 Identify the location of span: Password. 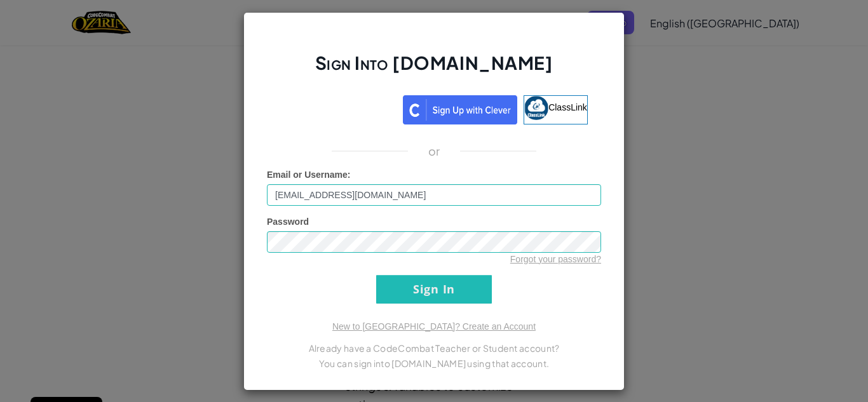
(288, 222).